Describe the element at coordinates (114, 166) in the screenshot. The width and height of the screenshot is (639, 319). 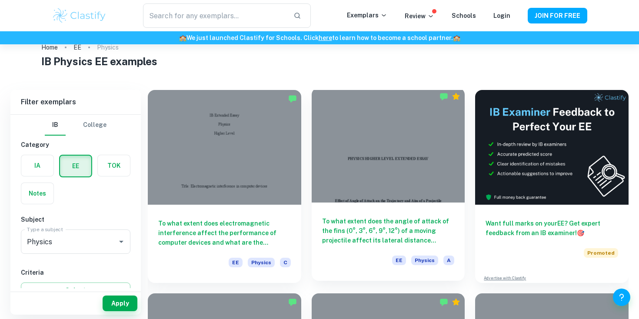
I see `button: TOK` at that location.